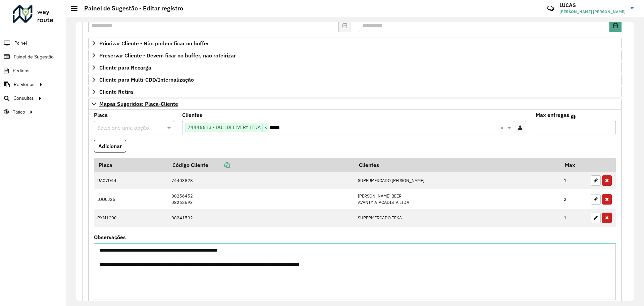 This screenshot has width=644, height=306. Describe the element at coordinates (125, 67) in the screenshot. I see `span: Cliente para Recarga` at that location.